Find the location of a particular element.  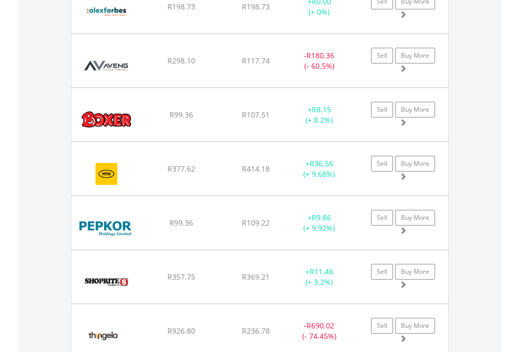

div: + (+ 9.68%) is located at coordinates (319, 169).